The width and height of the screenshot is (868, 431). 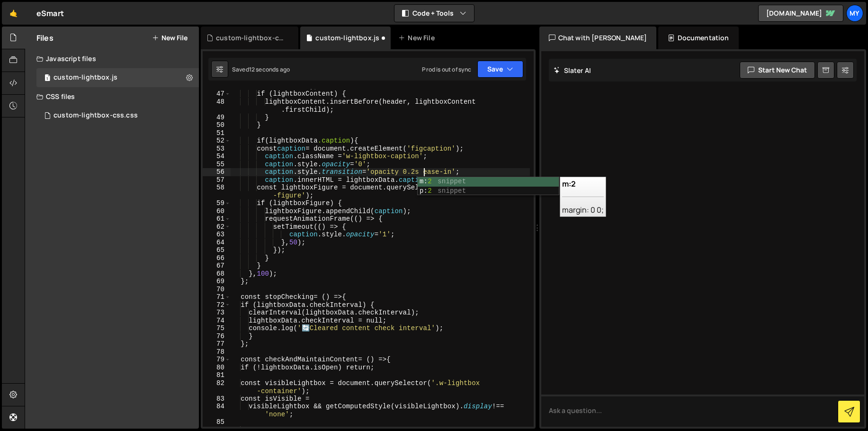 What do you see at coordinates (500, 69) in the screenshot?
I see `button: Save` at bounding box center [500, 69].